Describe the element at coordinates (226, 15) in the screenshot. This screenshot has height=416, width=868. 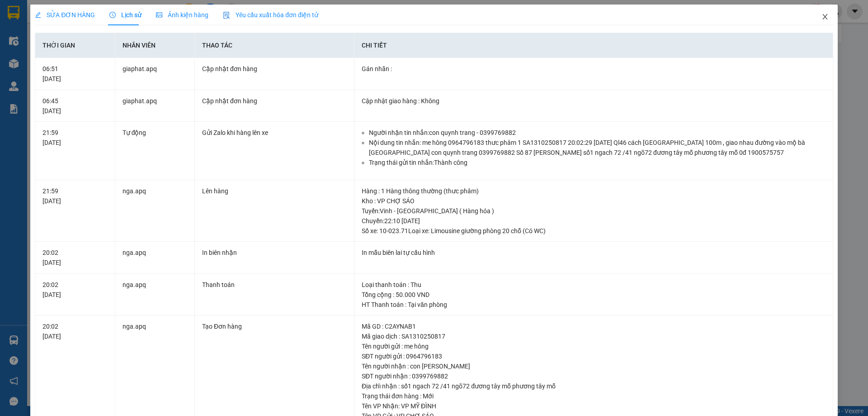
I see `img: icon` at that location.